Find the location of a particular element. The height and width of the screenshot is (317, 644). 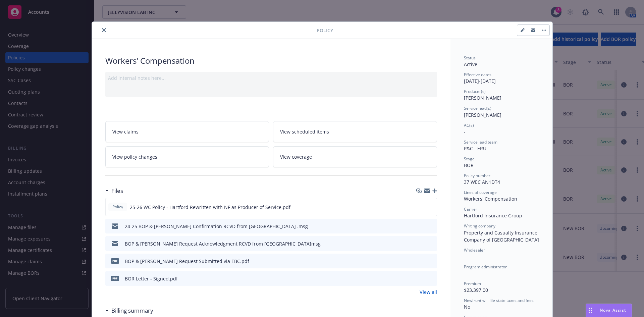

span: 25-26 WC Policy - Hartford Rewritten with NF as Producer of Service.pdf is located at coordinates (210, 207).